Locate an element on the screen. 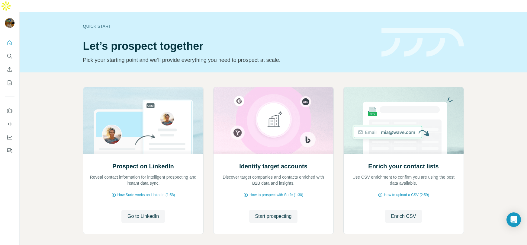  h2: Prospect on LinkedIn is located at coordinates (143, 166).